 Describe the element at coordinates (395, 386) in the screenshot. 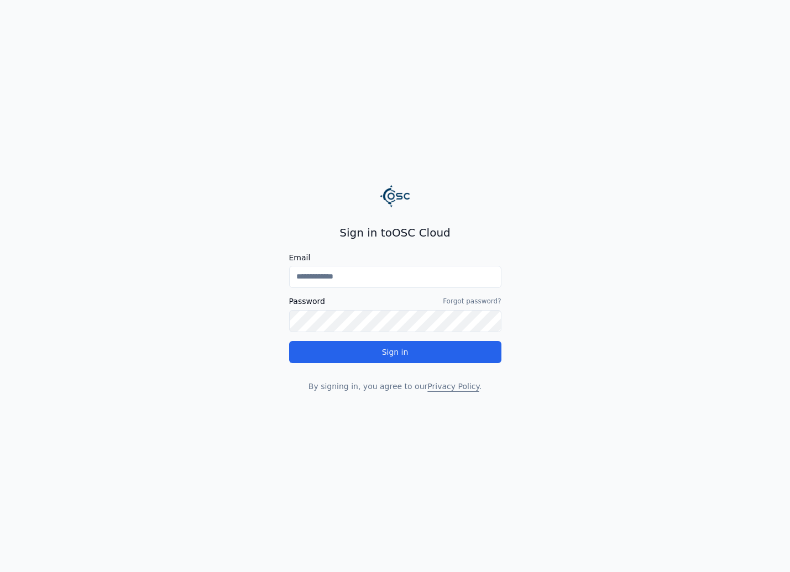

I see `p: By signing in, you agree to our .` at that location.